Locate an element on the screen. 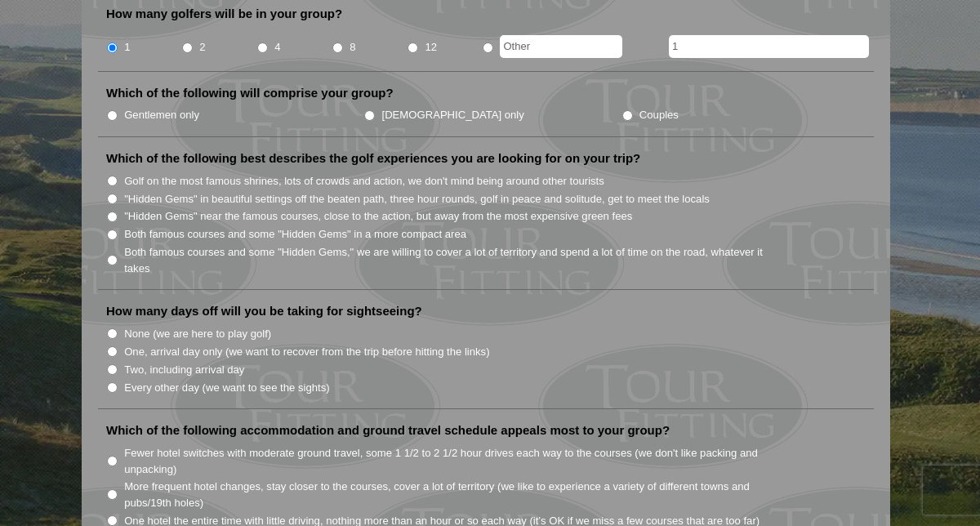 This screenshot has height=526, width=980. label: 4 is located at coordinates (277, 47).